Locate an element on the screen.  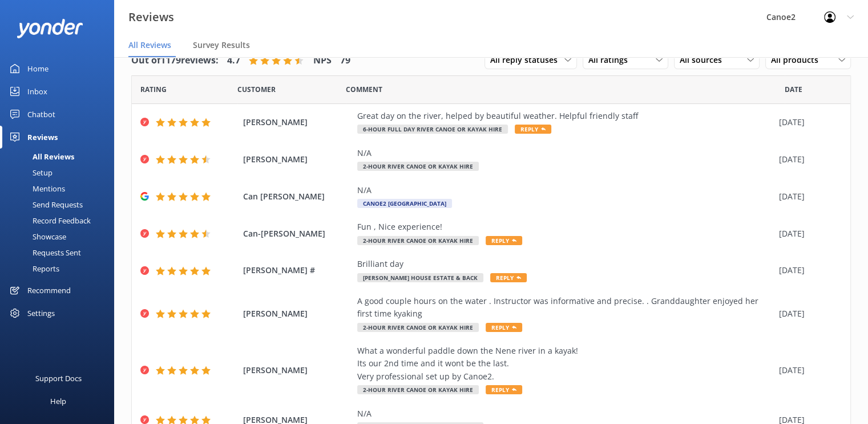
a: Send Requests is located at coordinates (60, 204).